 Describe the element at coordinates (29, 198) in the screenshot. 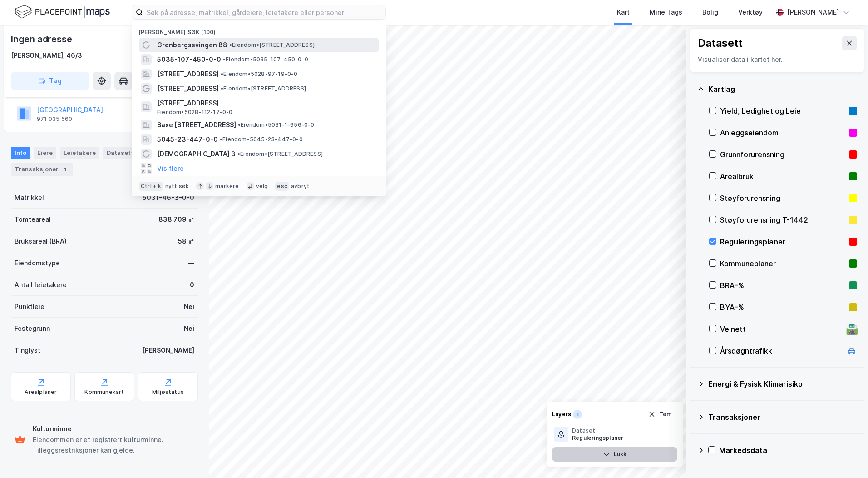

I see `div: Matrikkel` at that location.